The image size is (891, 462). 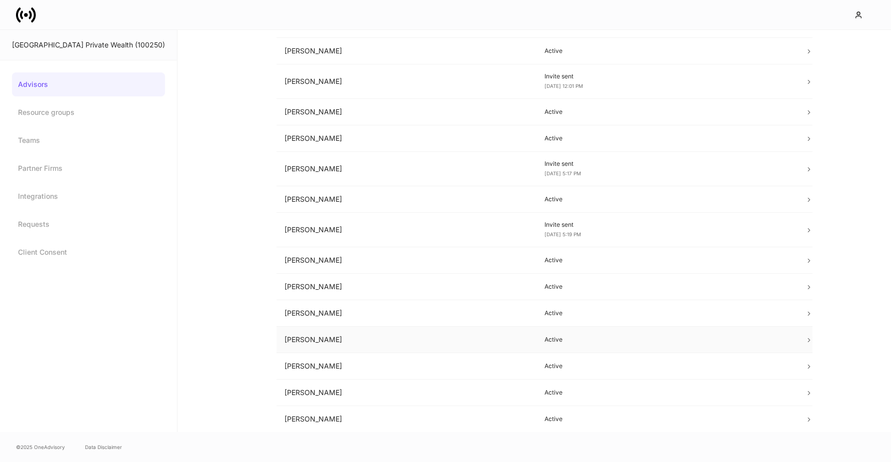 I want to click on a: Data Disclaimer, so click(x=103, y=447).